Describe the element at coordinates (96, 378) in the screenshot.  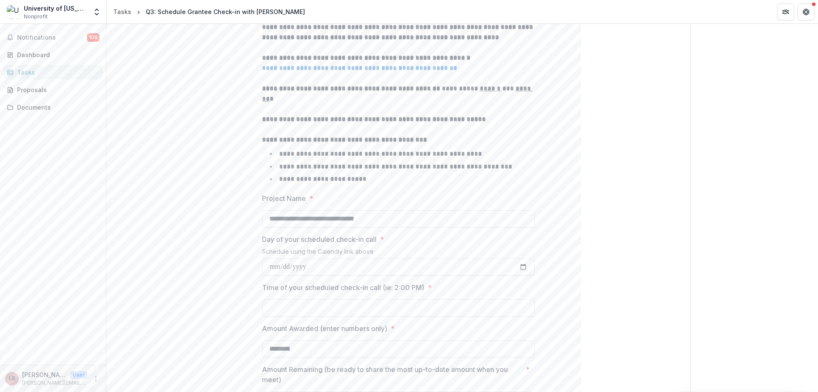
I see `button: More` at that location.